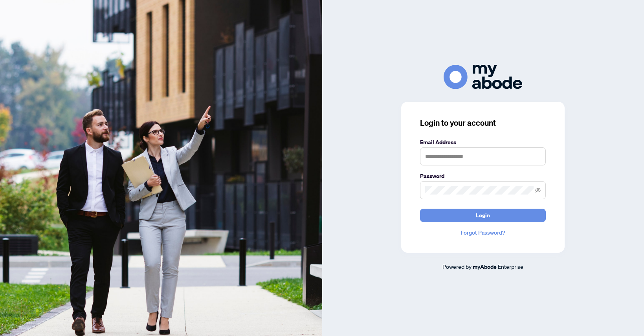  I want to click on label: Password, so click(483, 176).